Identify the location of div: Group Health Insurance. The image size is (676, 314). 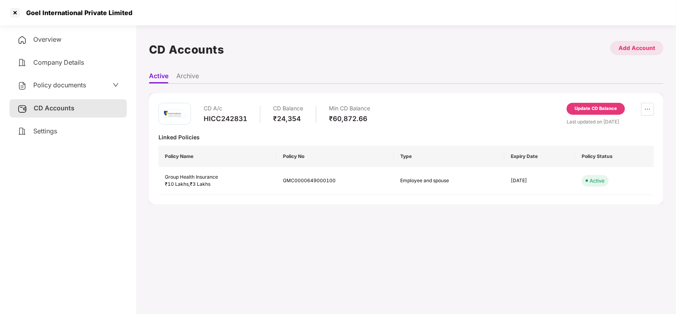
(218, 177).